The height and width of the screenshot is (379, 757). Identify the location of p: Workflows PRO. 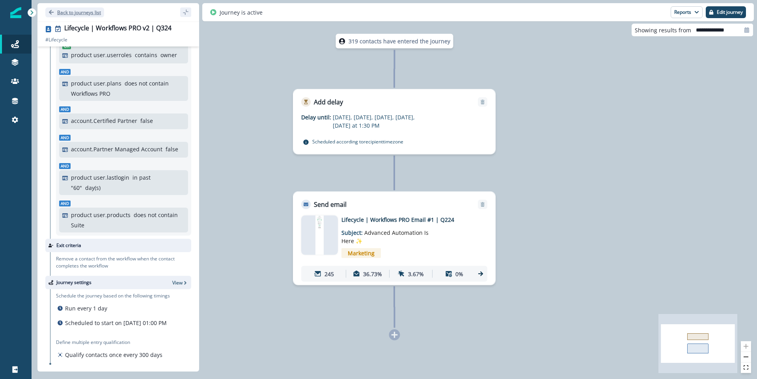
(91, 93).